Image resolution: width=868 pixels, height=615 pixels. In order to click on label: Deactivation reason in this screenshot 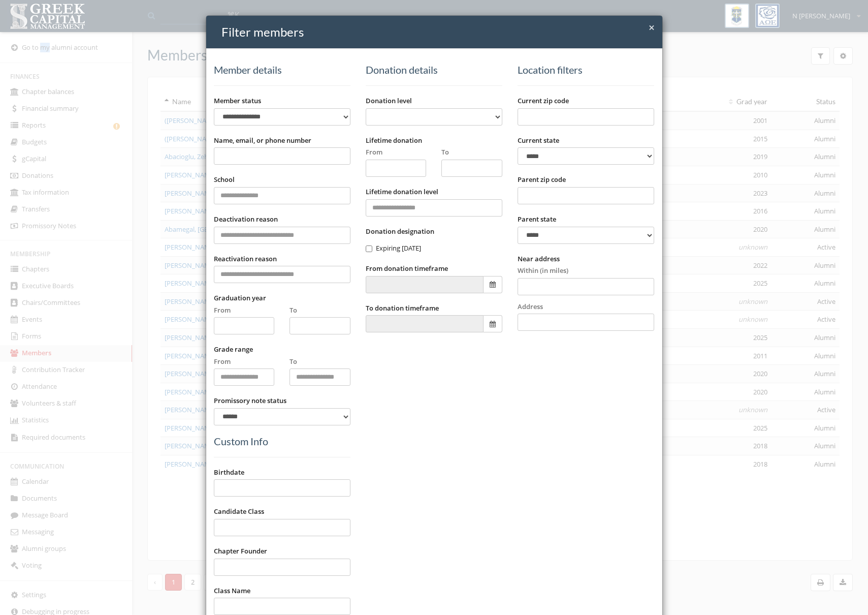, I will do `click(246, 219)`.